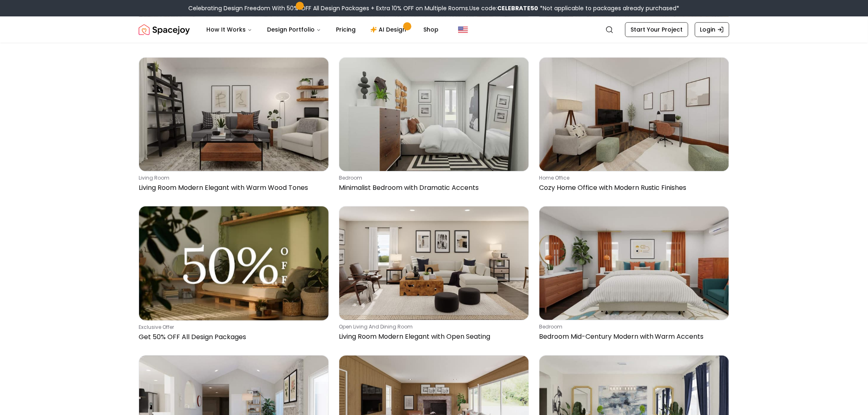  What do you see at coordinates (389, 30) in the screenshot?
I see `a: AI Design` at bounding box center [389, 30].